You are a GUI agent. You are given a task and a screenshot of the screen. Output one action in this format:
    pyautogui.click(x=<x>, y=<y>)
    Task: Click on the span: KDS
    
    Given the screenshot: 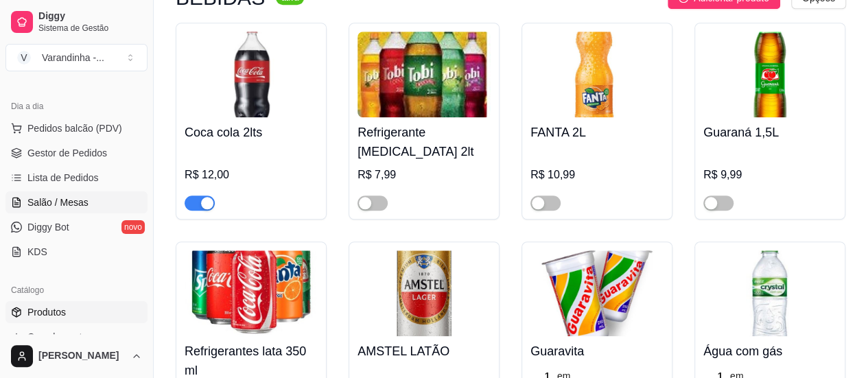 What is the action you would take?
    pyautogui.click(x=37, y=251)
    